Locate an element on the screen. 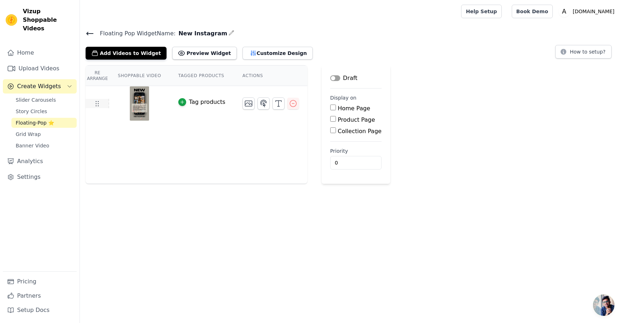  button: Change Thumbnail is located at coordinates (249, 103).